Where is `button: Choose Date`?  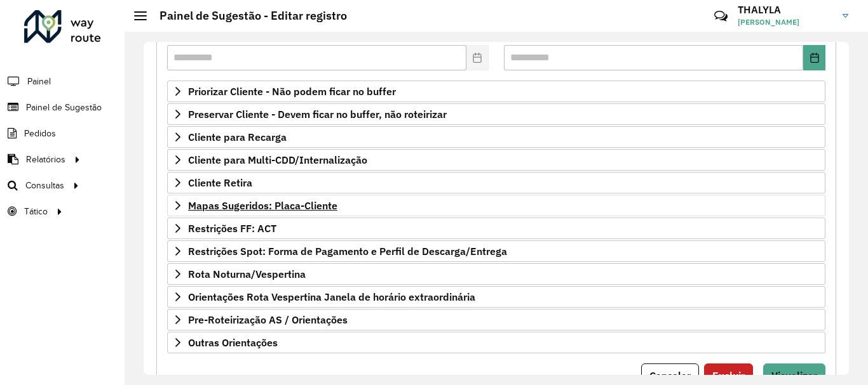
button: Choose Date is located at coordinates (814, 58).